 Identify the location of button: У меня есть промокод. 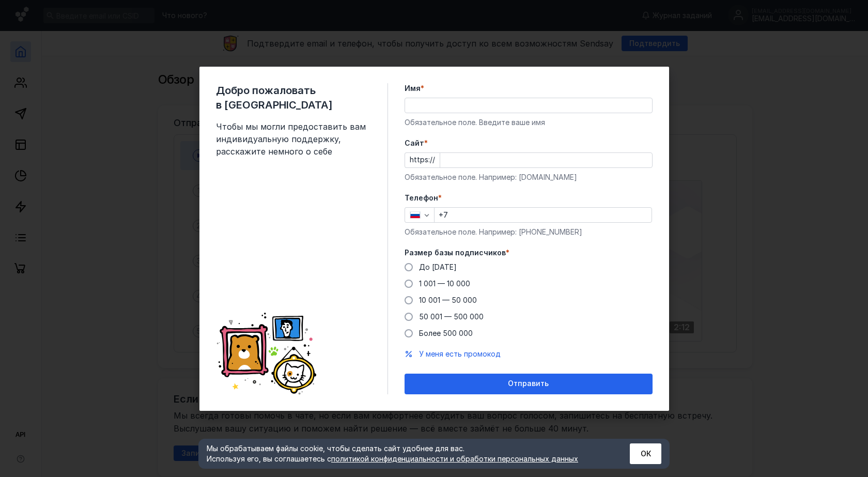
(460, 354).